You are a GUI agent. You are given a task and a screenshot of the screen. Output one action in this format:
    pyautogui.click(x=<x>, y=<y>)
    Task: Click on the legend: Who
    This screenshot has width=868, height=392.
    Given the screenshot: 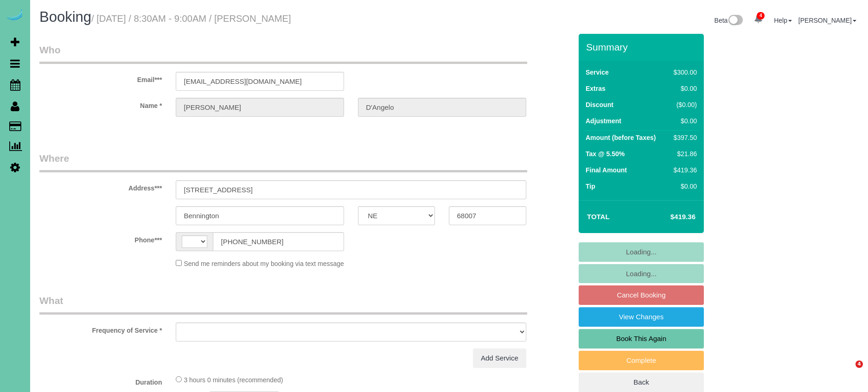 What is the action you would take?
    pyautogui.click(x=283, y=53)
    